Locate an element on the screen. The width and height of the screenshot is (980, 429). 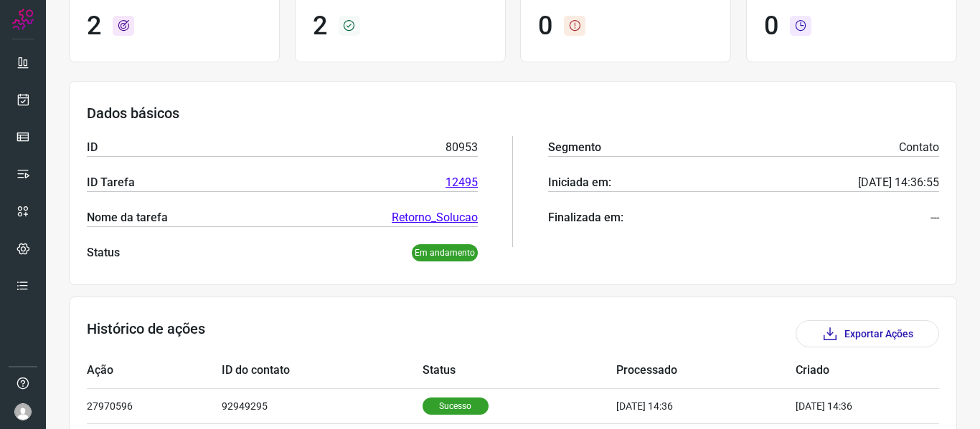
td: 27970596 is located at coordinates (155, 406).